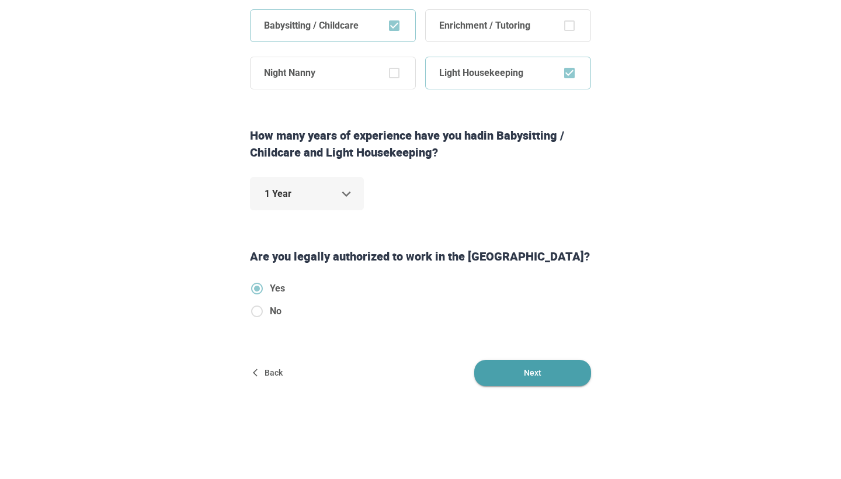 The image size is (841, 479). What do you see at coordinates (269, 373) in the screenshot?
I see `button: Back` at bounding box center [269, 373].